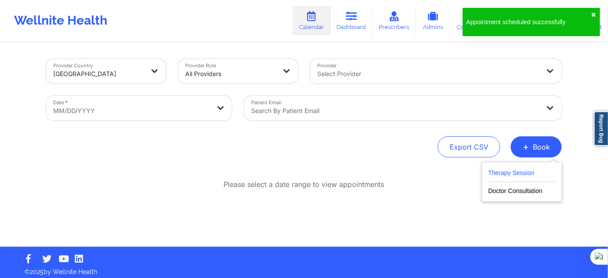  Describe the element at coordinates (522, 189) in the screenshot. I see `button: Doctor Consultation` at that location.